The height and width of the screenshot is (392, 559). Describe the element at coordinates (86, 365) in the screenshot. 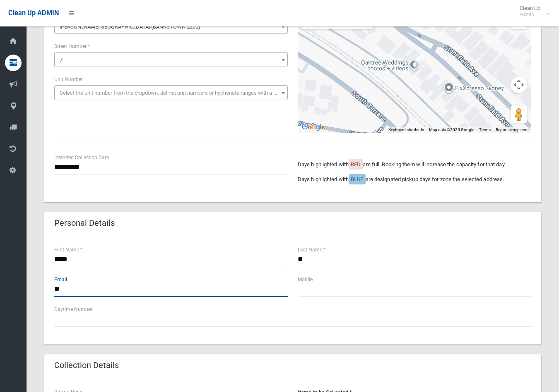

I see `header: Collection Details` at that location.